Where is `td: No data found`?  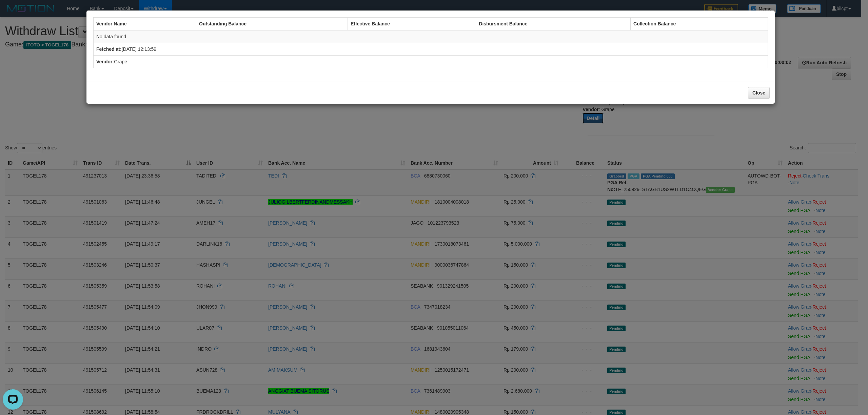
td: No data found is located at coordinates (431, 37).